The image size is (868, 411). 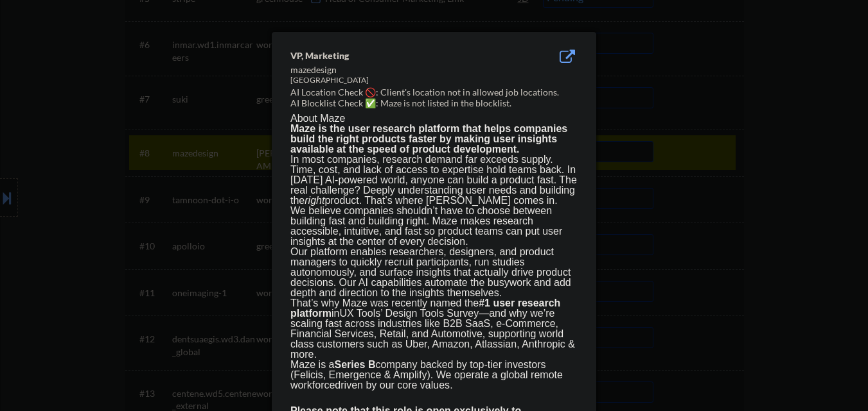 I want to click on p: Our platform enables researchers, designers, and product managers to quickly recruit participants..., so click(x=434, y=273).